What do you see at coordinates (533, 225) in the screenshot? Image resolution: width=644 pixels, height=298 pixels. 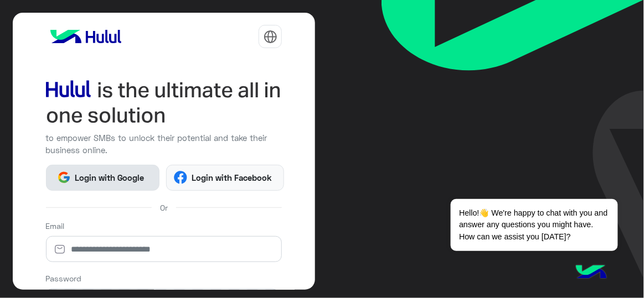 I see `span: Hello!👋 We're happy to chat with you and answer any questions you might have. How can we assist y...` at bounding box center [533, 225].